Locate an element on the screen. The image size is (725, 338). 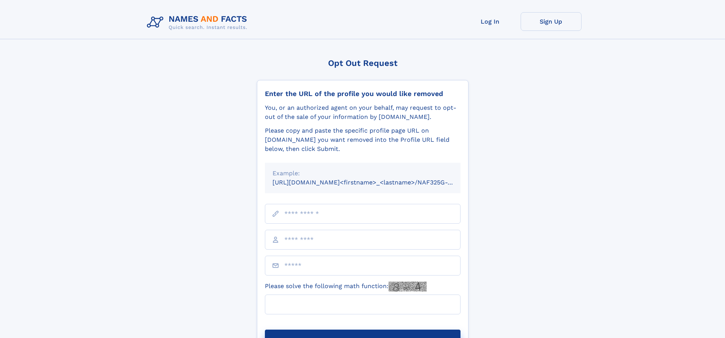
a: Log In is located at coordinates (490, 21).